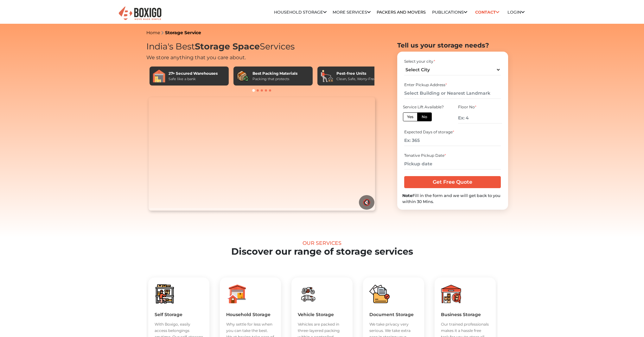 This screenshot has height=337, width=644. What do you see at coordinates (480, 107) in the screenshot?
I see `div: Floor No` at bounding box center [480, 107].